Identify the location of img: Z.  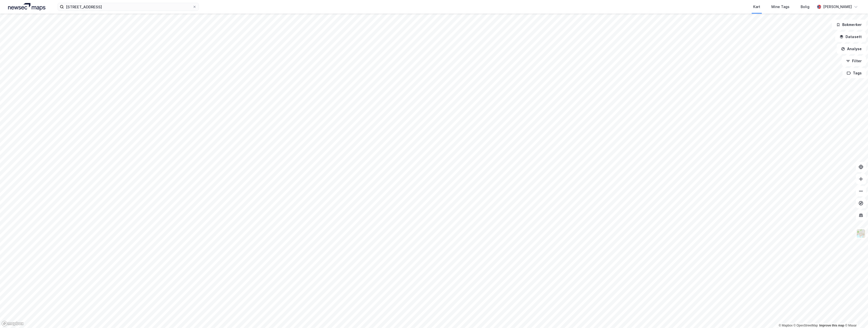
(861, 234).